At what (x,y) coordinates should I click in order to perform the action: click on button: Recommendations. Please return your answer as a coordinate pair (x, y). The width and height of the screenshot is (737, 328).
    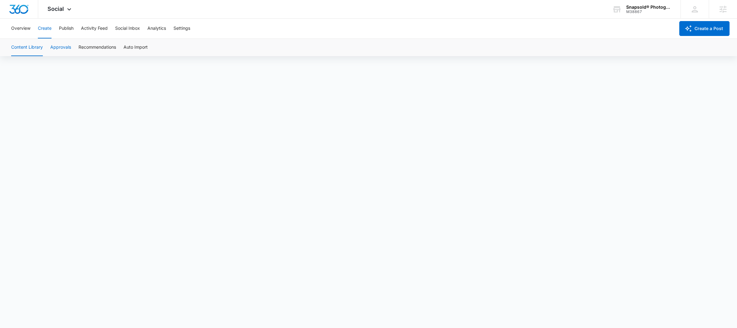
    Looking at the image, I should click on (97, 47).